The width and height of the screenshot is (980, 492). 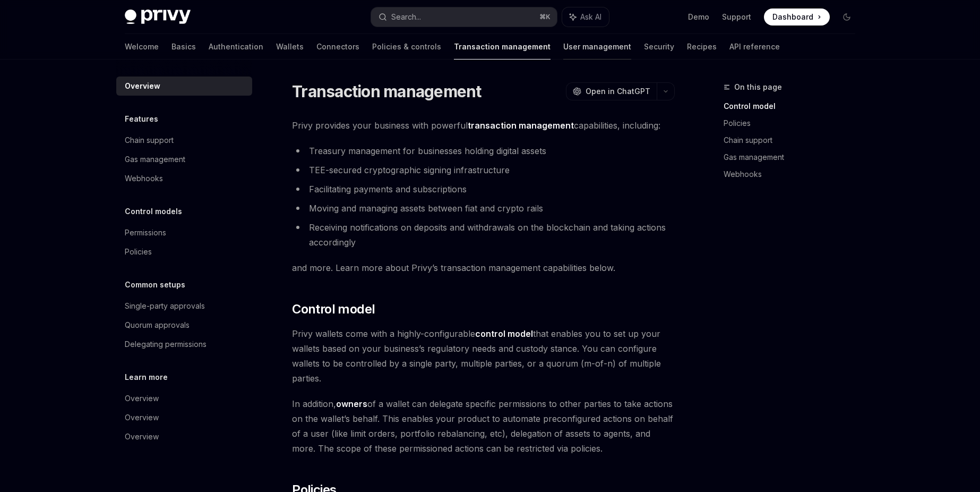 What do you see at coordinates (184, 325) in the screenshot?
I see `a: Quorum approvals` at bounding box center [184, 325].